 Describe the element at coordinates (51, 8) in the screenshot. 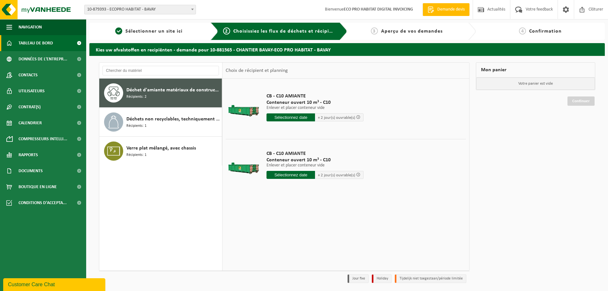

I see `div: Customer Care Chat` at that location.